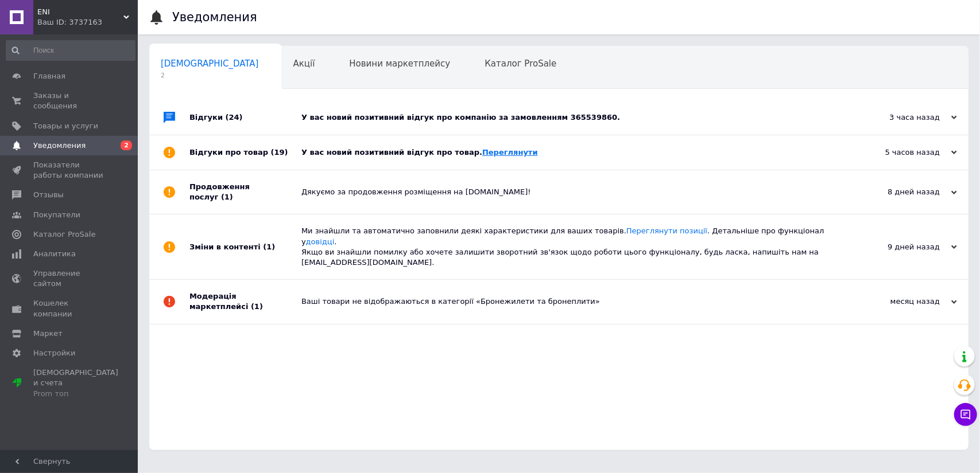 The width and height of the screenshot is (980, 473). What do you see at coordinates (76, 394) in the screenshot?
I see `div: Prom топ` at bounding box center [76, 394].